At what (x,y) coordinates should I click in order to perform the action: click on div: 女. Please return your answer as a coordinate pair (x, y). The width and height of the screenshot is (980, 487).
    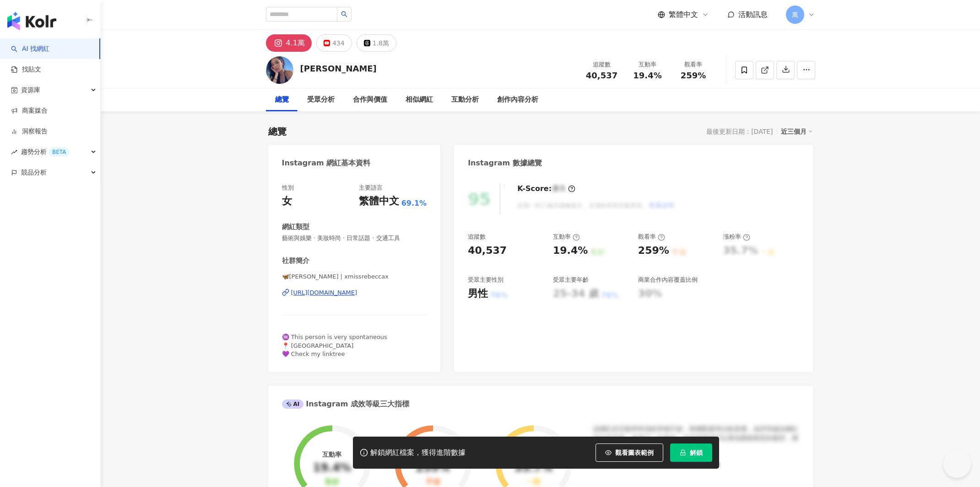
    Looking at the image, I should click on (287, 201).